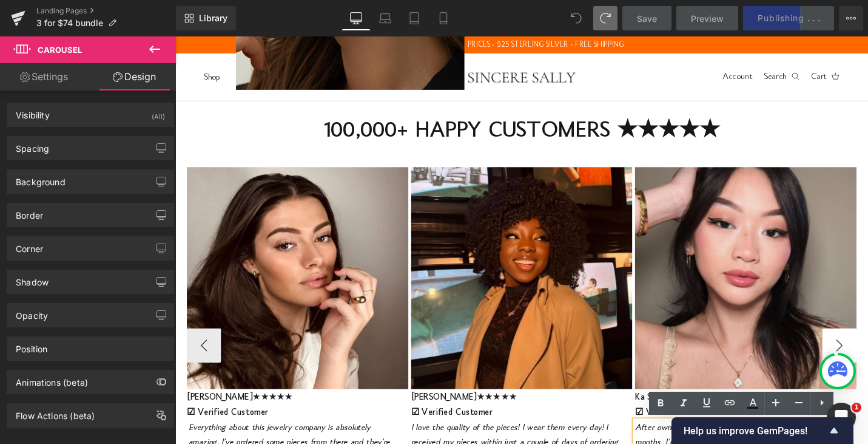 The width and height of the screenshot is (868, 444). I want to click on a: Desktop, so click(356, 18).